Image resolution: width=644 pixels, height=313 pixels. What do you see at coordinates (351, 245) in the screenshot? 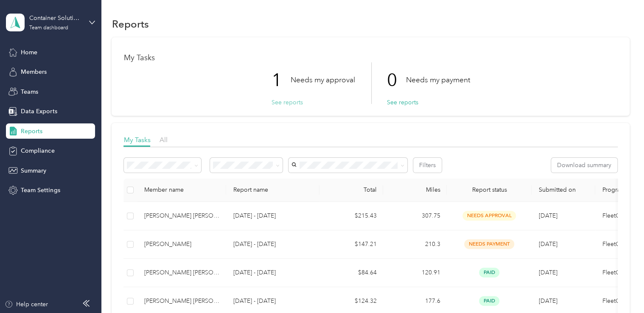
I see `td: $147.21` at bounding box center [351, 245].